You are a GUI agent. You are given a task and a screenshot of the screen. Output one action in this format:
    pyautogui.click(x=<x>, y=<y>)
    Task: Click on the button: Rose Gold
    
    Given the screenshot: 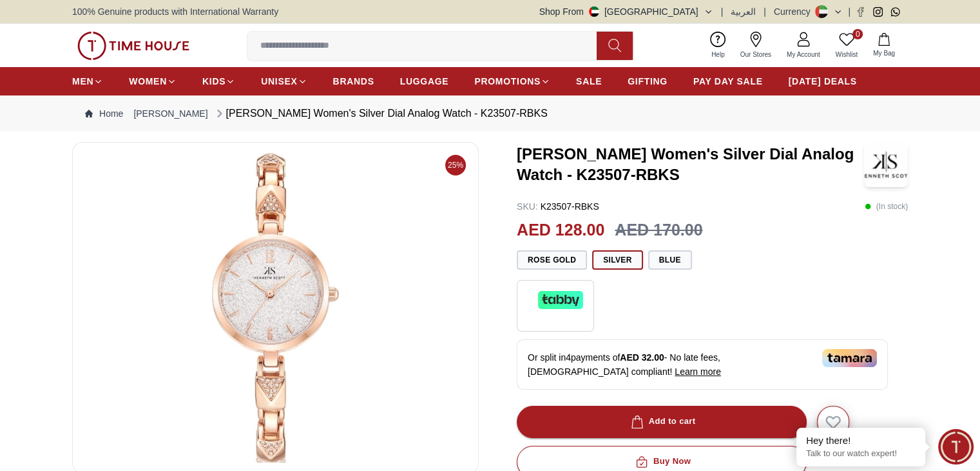 What is the action you would take?
    pyautogui.click(x=552, y=260)
    